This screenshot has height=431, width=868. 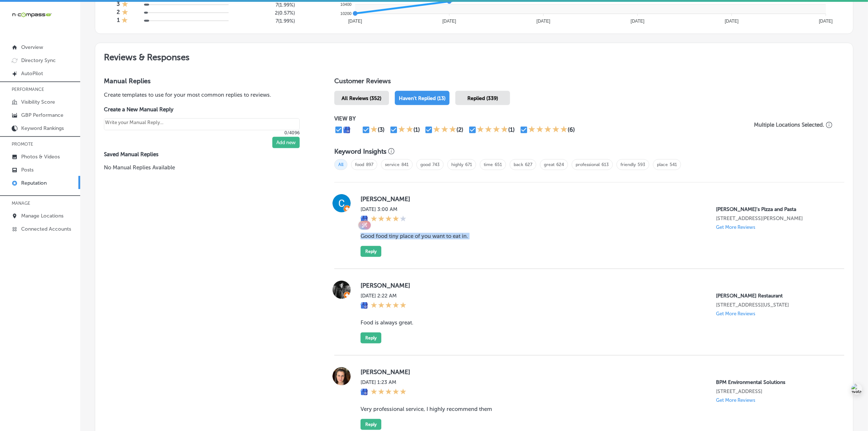 I want to click on p: Overview, so click(x=32, y=47).